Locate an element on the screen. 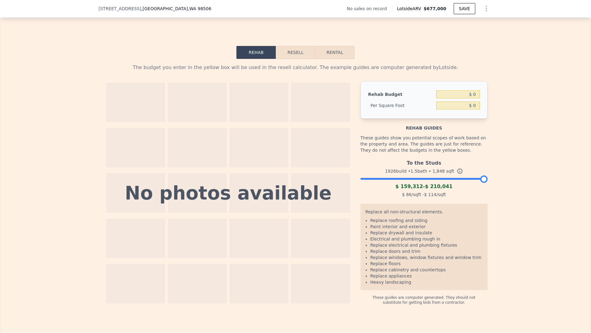 This screenshot has height=333, width=591. span: Lotside ARV is located at coordinates (410, 9).